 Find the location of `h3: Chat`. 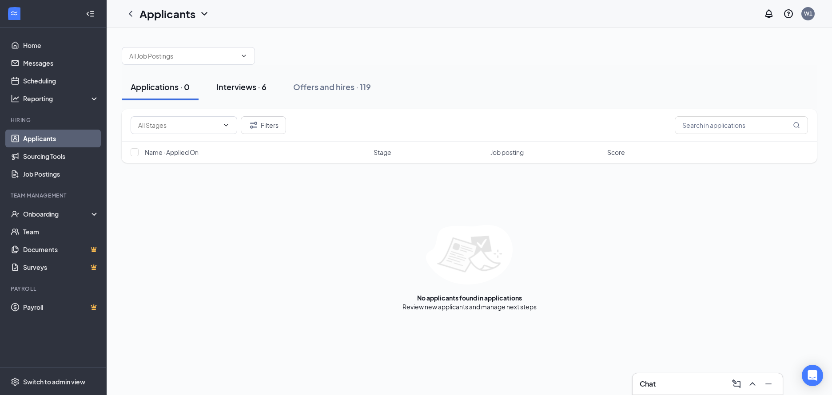

h3: Chat is located at coordinates (648, 384).